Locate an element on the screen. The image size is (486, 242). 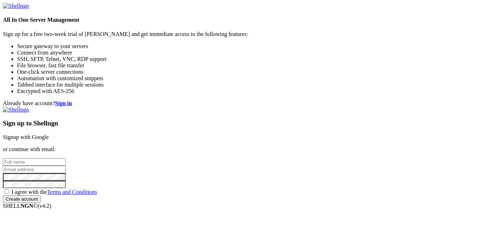
li: One-click server connections is located at coordinates (250, 72).